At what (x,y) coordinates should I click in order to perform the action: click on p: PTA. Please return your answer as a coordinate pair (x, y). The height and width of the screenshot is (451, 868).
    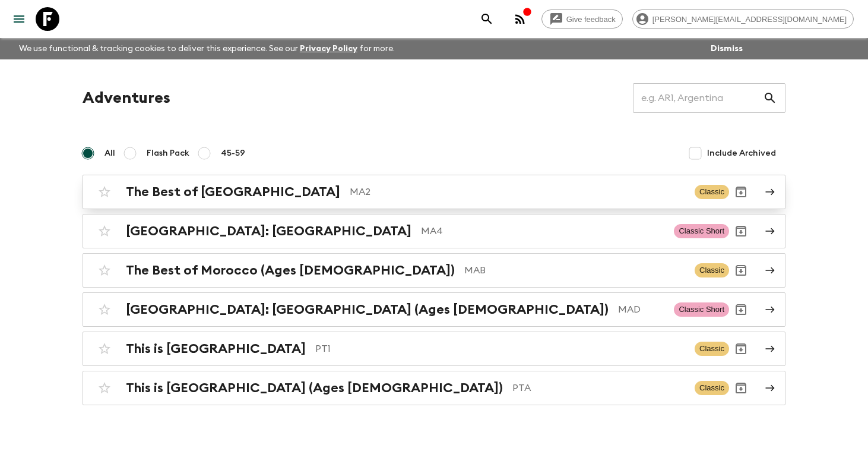
    Looking at the image, I should click on (599, 388).